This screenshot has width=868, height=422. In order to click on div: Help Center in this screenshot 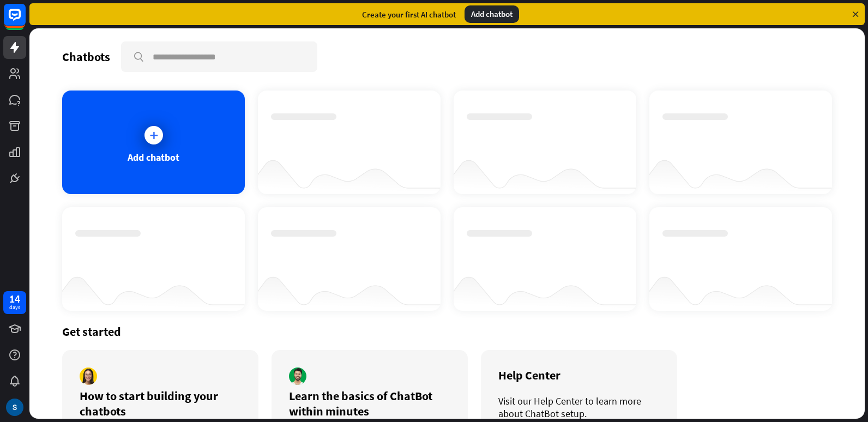, I will do `click(579, 375)`.